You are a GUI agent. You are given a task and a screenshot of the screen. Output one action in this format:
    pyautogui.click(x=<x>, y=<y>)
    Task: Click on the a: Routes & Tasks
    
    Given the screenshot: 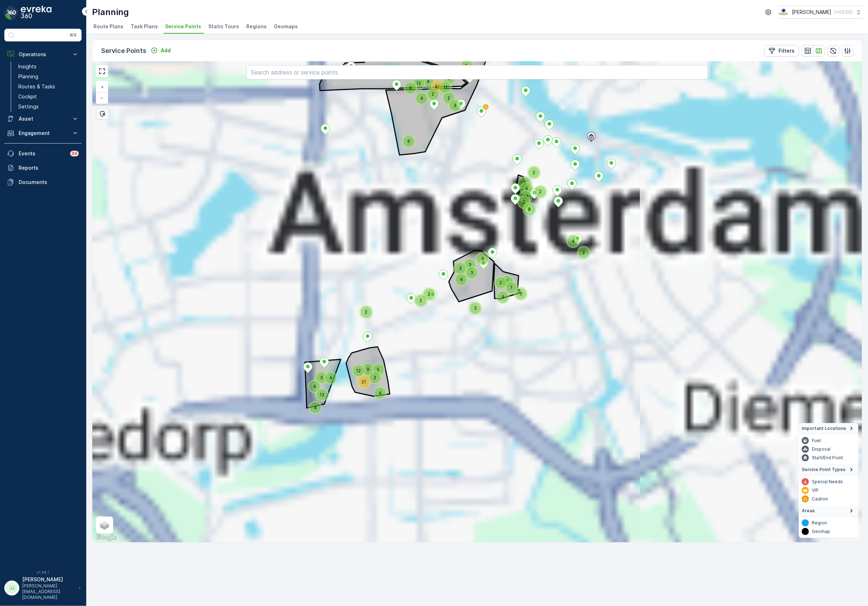 What is the action you would take?
    pyautogui.click(x=48, y=86)
    